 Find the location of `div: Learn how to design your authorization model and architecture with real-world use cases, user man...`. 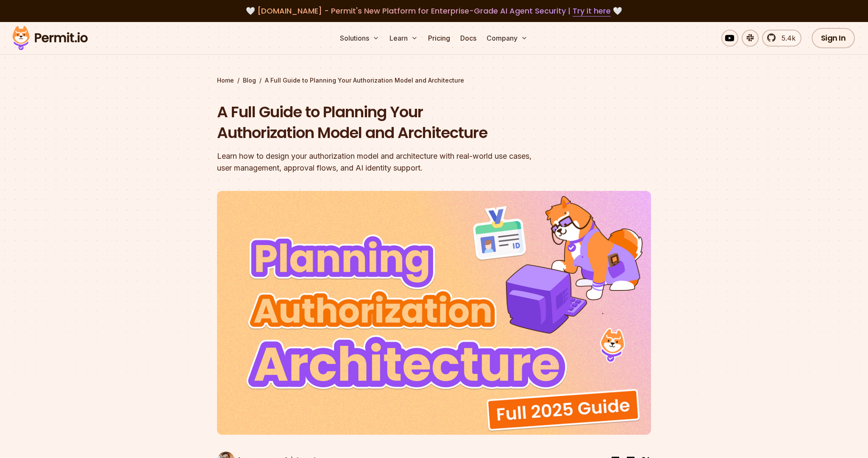

div: Learn how to design your authorization model and architecture with real-world use cases, user man... is located at coordinates (380, 162).